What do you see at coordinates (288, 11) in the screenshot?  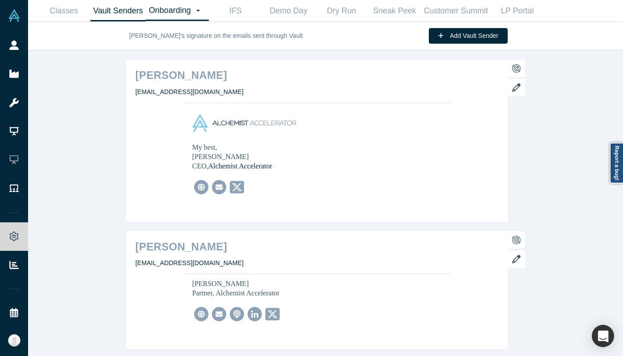 I see `a: Demo Day` at bounding box center [288, 11].